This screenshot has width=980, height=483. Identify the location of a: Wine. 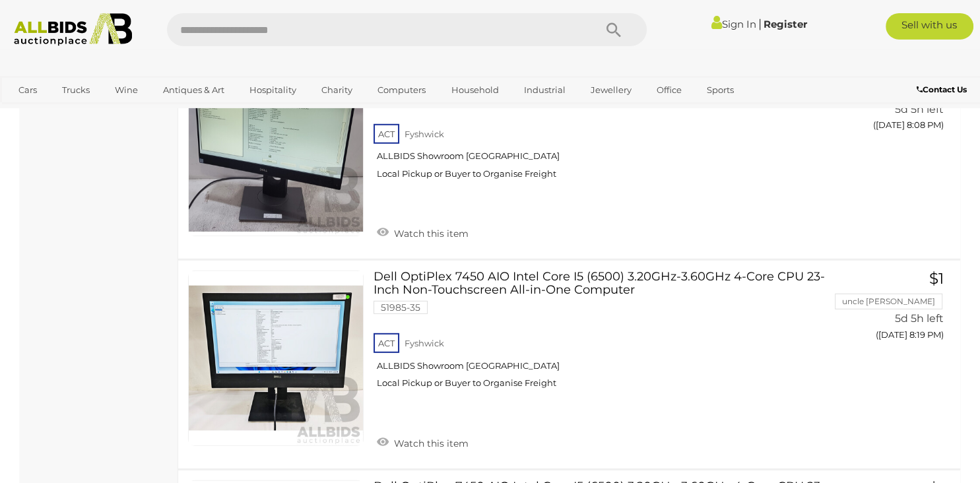
(126, 90).